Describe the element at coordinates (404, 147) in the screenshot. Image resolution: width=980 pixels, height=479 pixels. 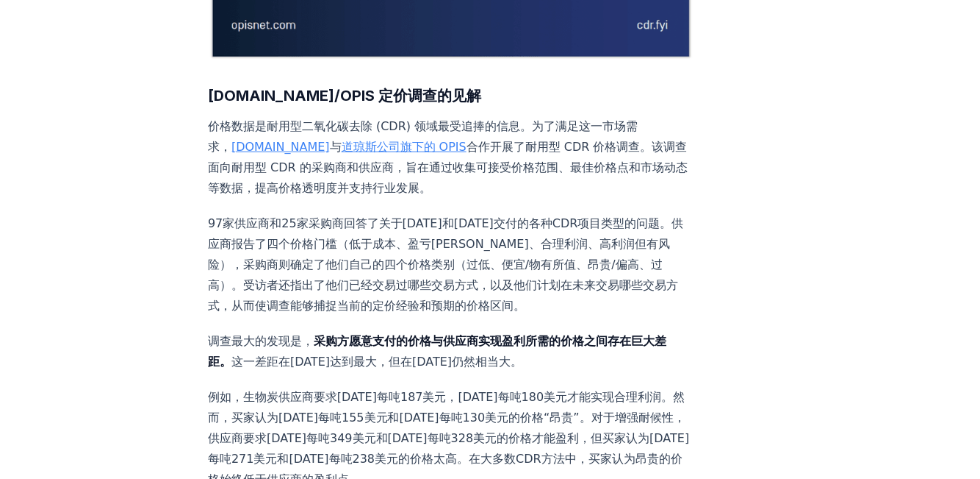
I see `font: 道琼斯公司旗下的 OPIS` at that location.